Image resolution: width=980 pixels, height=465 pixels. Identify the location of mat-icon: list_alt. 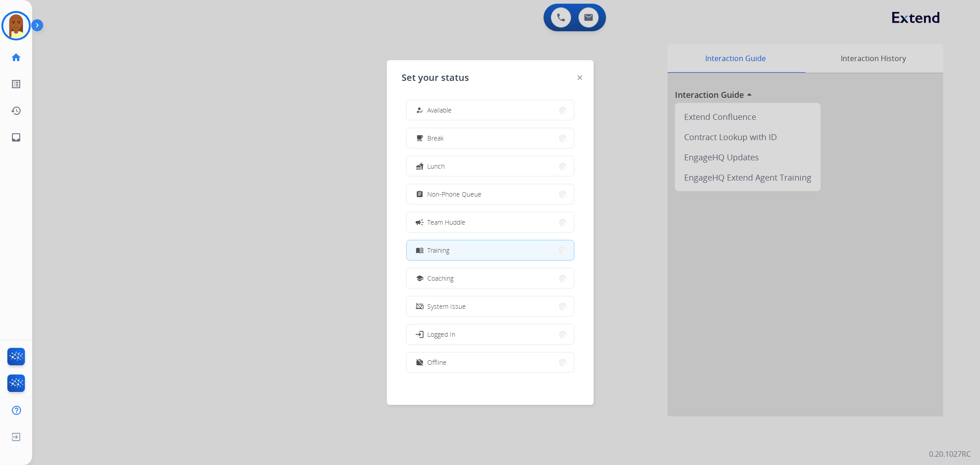
(16, 84).